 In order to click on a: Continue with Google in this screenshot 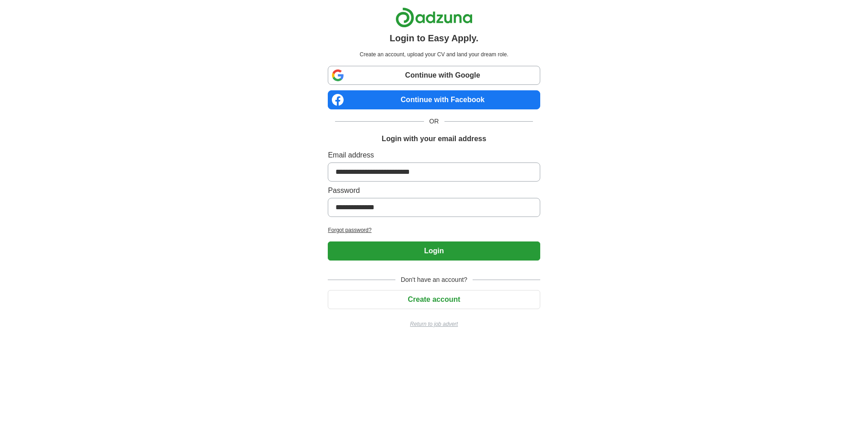, I will do `click(434, 75)`.